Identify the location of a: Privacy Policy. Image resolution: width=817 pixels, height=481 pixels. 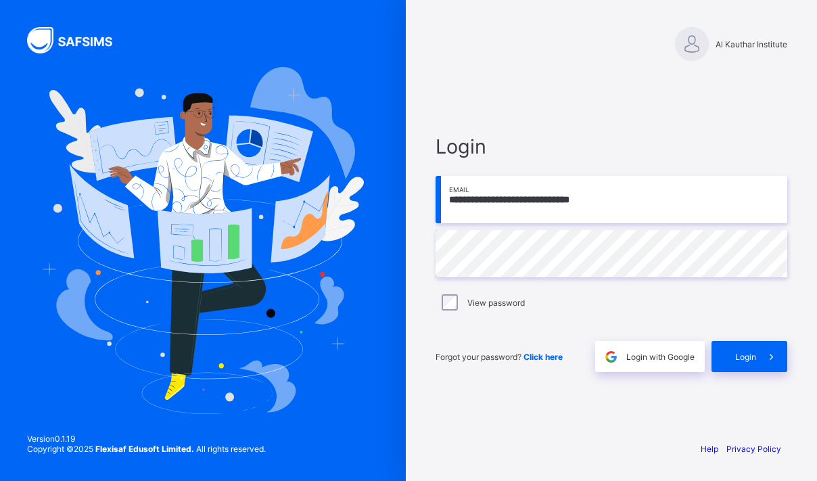
(753, 448).